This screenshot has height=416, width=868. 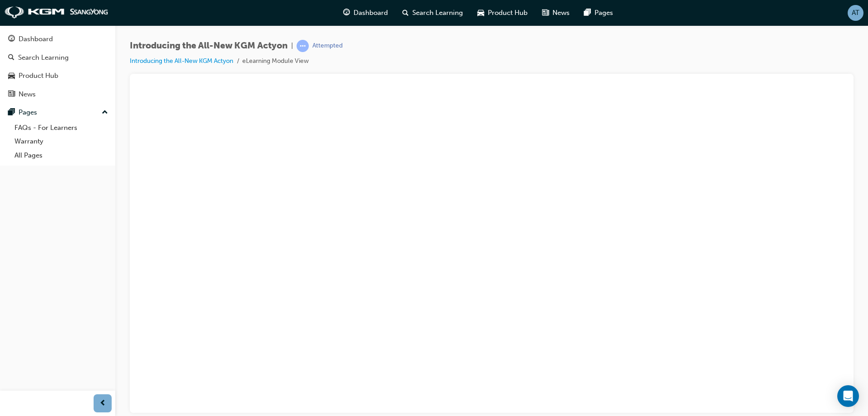 I want to click on a: Dashboard, so click(x=58, y=39).